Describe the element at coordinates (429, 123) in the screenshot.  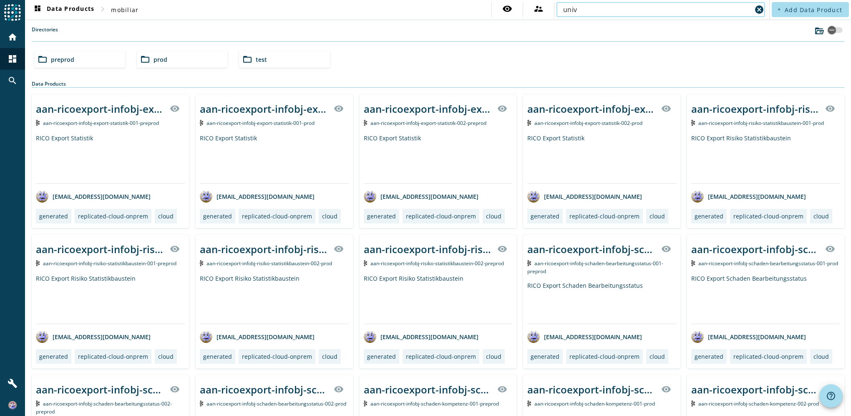
I see `span: Kafka Topic: aan-ricoexport-infobj-export-statistik-002-preprod` at that location.